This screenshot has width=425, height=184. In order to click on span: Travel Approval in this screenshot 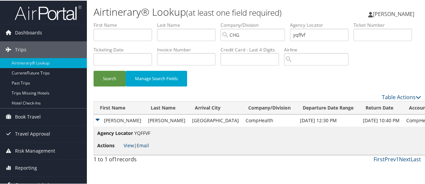, I will do `click(32, 133)`.